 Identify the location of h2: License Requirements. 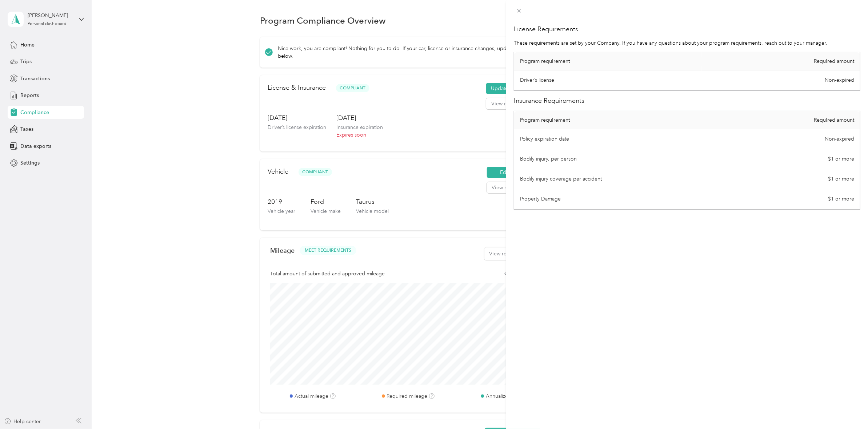
(687, 29).